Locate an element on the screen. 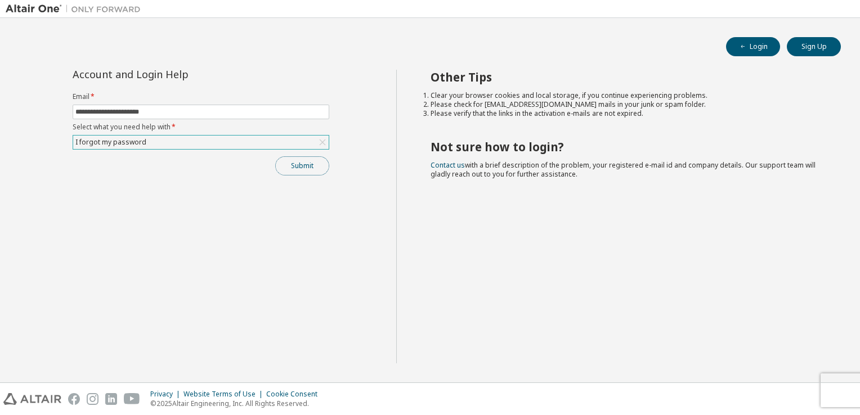 The image size is (860, 415). div: Privacy is located at coordinates (167, 394).